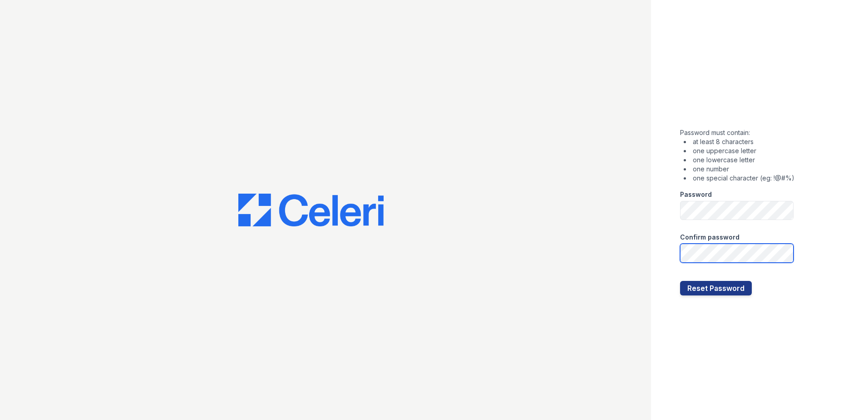 This screenshot has width=868, height=420. Describe the element at coordinates (739, 142) in the screenshot. I see `li: at least 8 characters` at that location.